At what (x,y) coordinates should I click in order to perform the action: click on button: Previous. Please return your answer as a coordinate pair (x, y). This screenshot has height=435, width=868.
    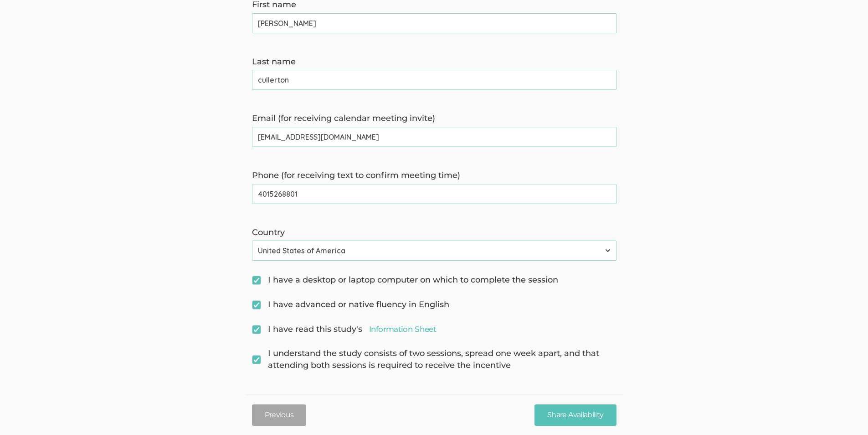
    Looking at the image, I should click on (279, 415).